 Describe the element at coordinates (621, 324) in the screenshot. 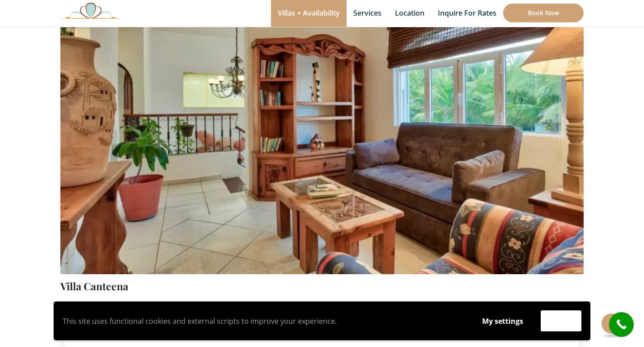

I see `a: call` at that location.